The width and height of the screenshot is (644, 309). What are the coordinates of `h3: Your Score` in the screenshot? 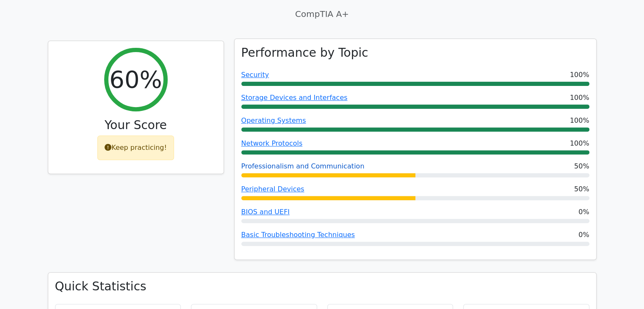 It's located at (136, 125).